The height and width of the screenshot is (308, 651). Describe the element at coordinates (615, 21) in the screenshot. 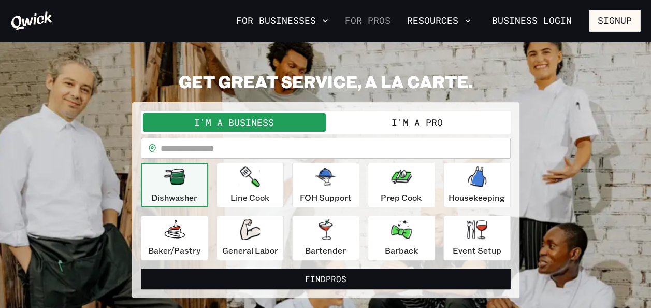

I see `button: Signup` at that location.